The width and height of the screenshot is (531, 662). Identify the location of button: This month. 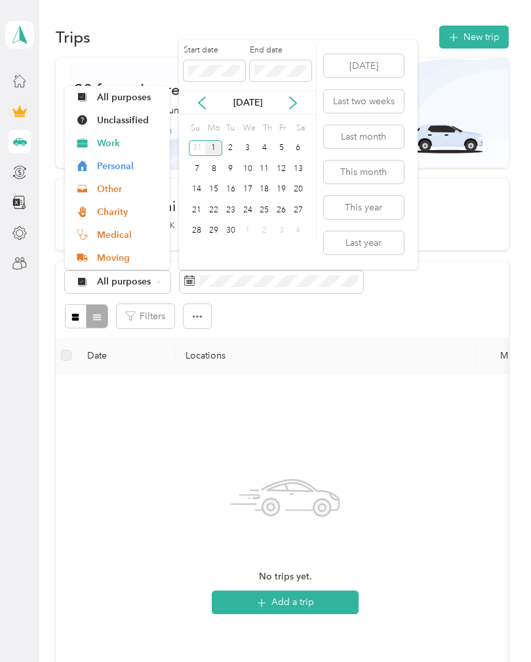
(364, 172).